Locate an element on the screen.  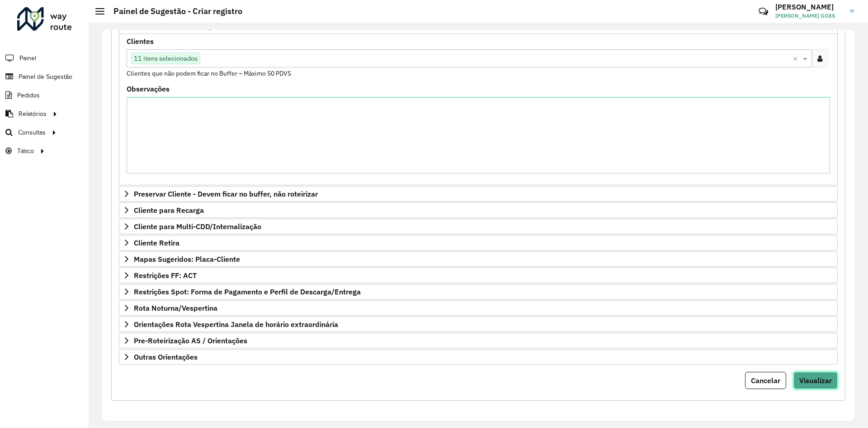
span: Pedidos is located at coordinates (29, 95).